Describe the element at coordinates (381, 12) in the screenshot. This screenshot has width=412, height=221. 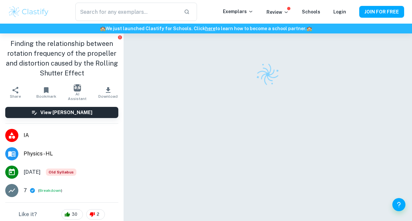
I see `button: JOIN FOR FREE` at that location.